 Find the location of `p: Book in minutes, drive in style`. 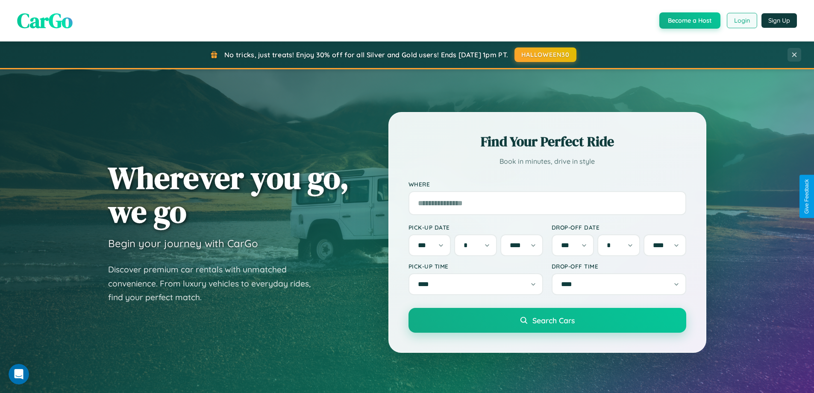

p: Book in minutes, drive in style is located at coordinates (547, 161).